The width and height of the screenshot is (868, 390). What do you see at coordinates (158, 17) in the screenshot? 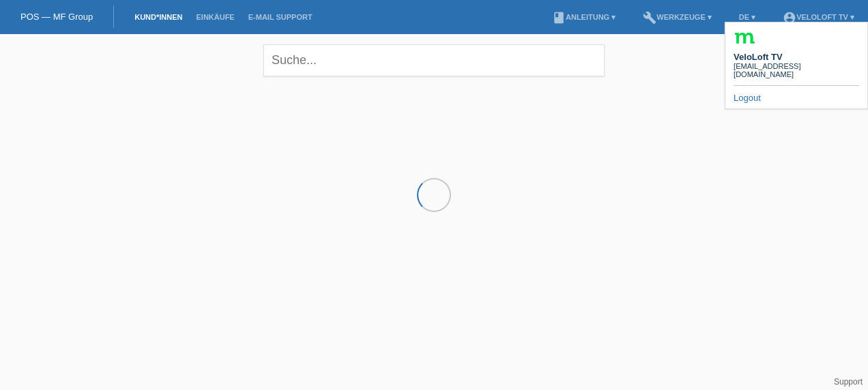
I see `a: Kund*innen` at bounding box center [158, 17].